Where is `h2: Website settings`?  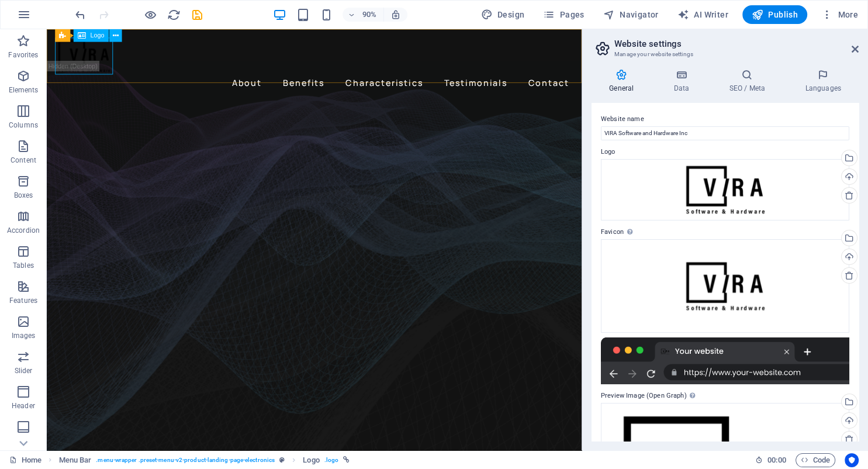
h2: Website settings is located at coordinates (737, 44).